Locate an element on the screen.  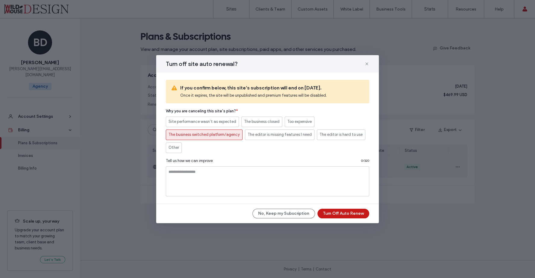
span: 0 / 320 is located at coordinates (365, 161).